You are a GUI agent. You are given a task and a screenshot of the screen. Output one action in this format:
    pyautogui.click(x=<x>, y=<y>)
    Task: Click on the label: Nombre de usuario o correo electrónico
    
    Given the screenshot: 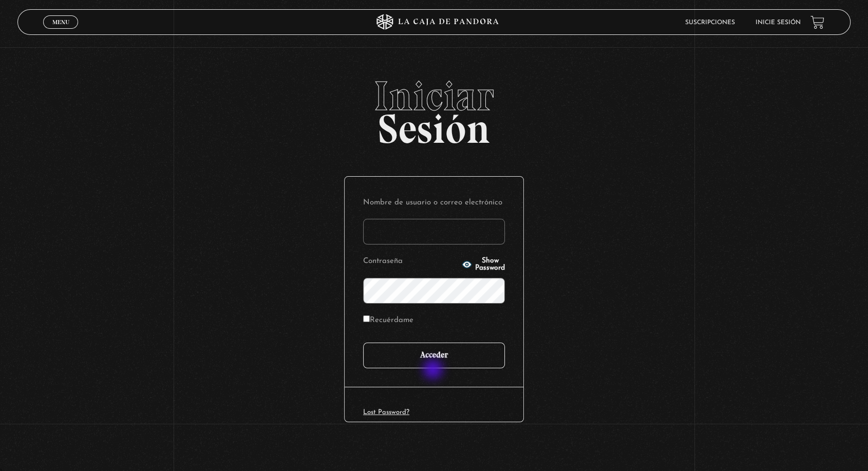 What is the action you would take?
    pyautogui.click(x=434, y=203)
    